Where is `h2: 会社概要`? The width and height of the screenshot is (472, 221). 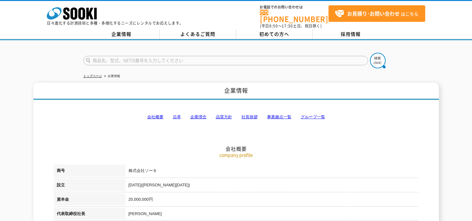
h2: 会社概要 is located at coordinates (236, 117).